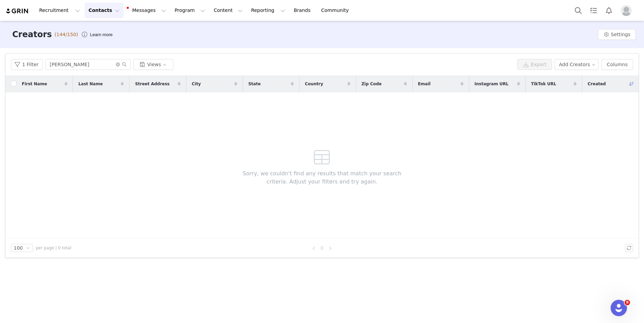 The height and width of the screenshot is (323, 644). What do you see at coordinates (424, 84) in the screenshot?
I see `span: Email` at bounding box center [424, 84].